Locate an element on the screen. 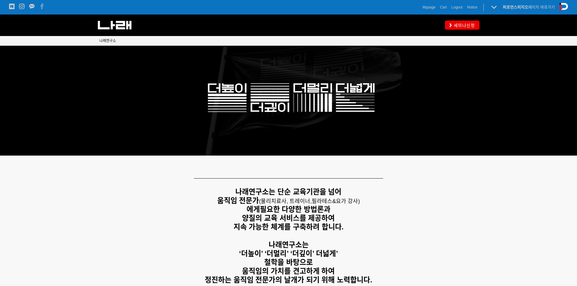  strong: ‘더높이’ ‘더멀리’ ‘더깊이’ 더넓게’ is located at coordinates (288, 253).